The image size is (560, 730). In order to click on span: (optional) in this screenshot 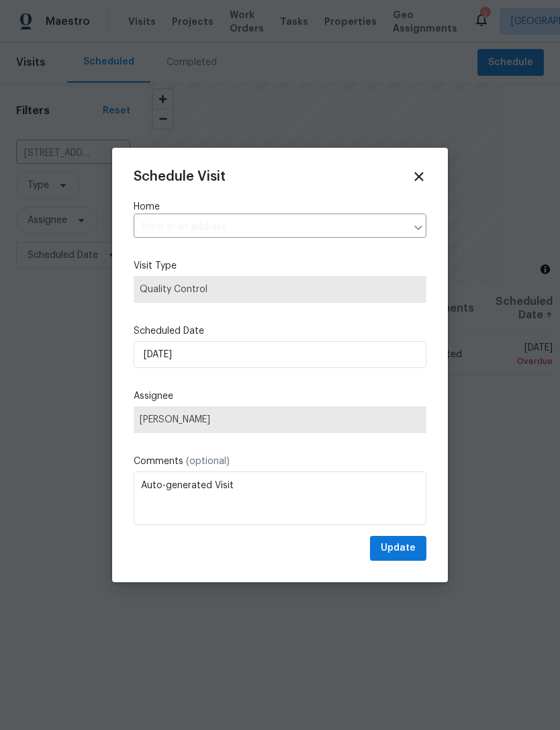, I will do `click(207, 461)`.